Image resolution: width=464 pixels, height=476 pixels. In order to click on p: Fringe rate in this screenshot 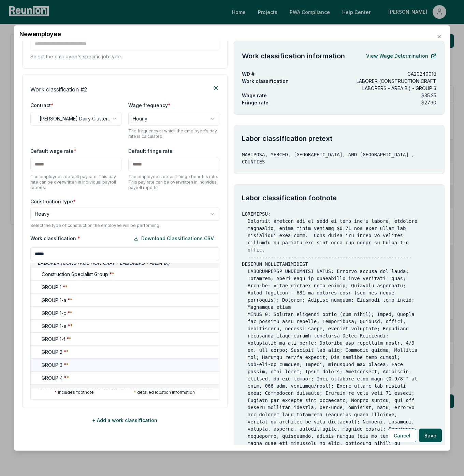, I will do `click(255, 102)`.